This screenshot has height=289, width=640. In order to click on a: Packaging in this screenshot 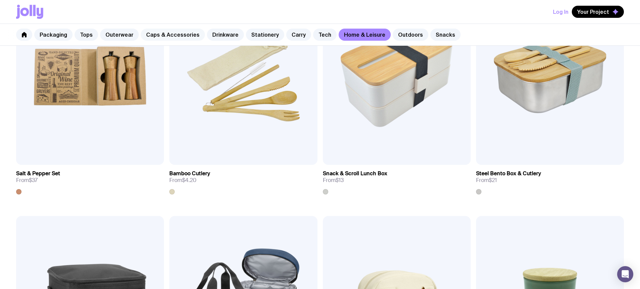, I will do `click(53, 35)`.